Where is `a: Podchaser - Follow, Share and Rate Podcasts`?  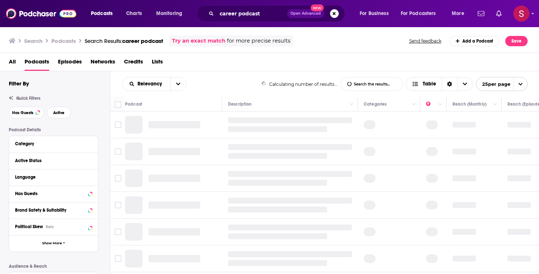
a: Podchaser - Follow, Share and Rate Podcasts is located at coordinates (41, 14).